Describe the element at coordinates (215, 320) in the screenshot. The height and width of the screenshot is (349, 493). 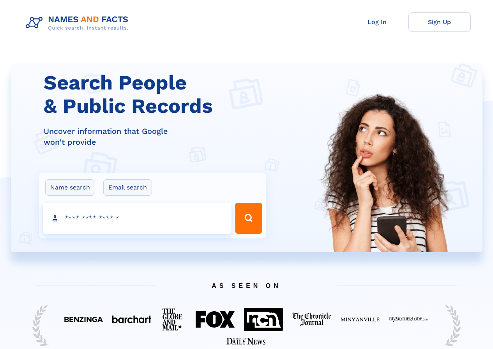
I see `img: Featured on FOX 40` at that location.